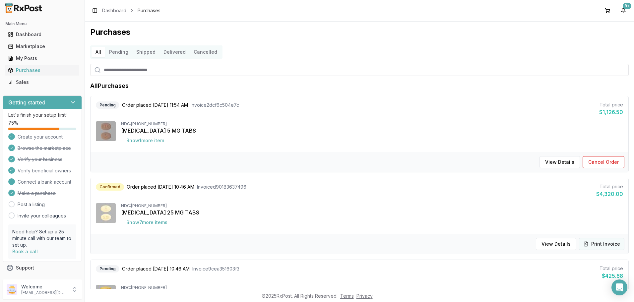 This screenshot has width=634, height=302. I want to click on a: Pending, so click(119, 52).